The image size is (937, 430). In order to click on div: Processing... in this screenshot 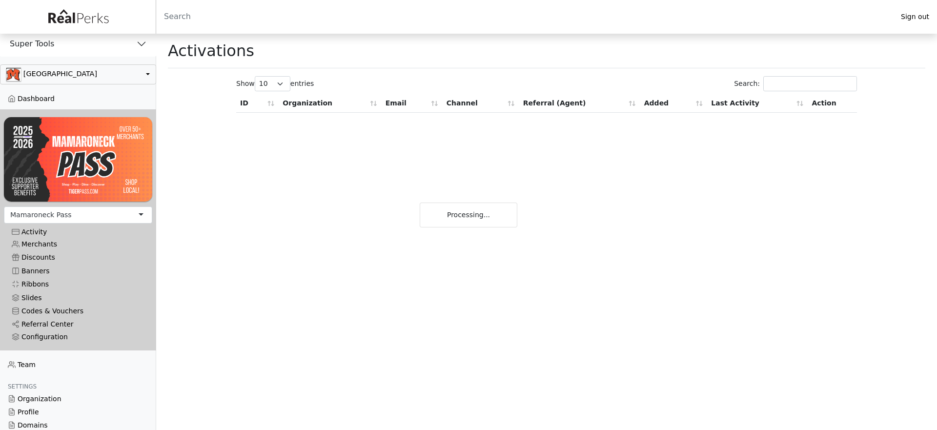, I will do `click(469, 215)`.